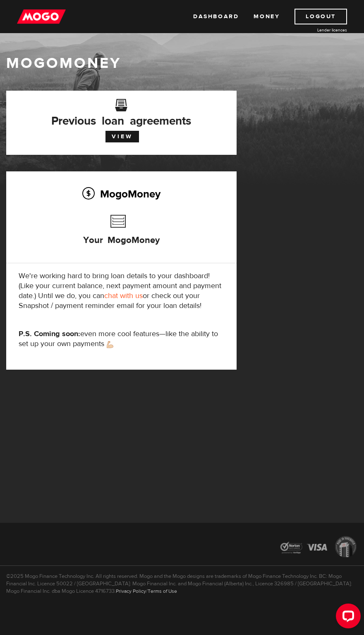 The width and height of the screenshot is (364, 635). I want to click on p: even more cool features—like the ability to set up your own payments, so click(121, 339).